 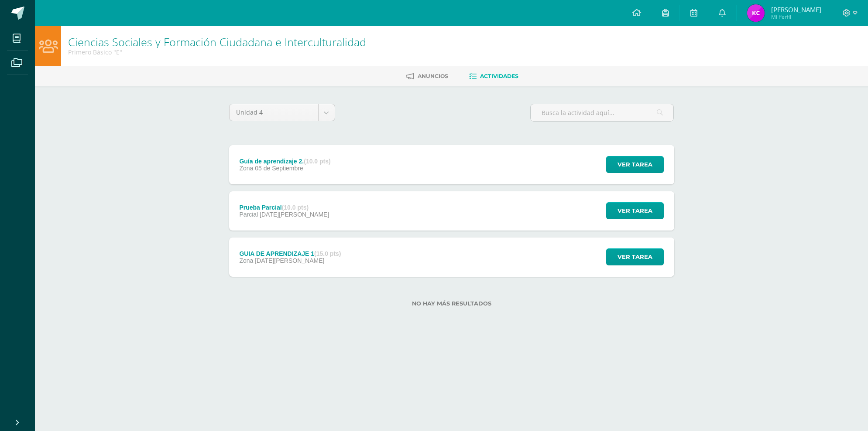 I want to click on a: Ciencias Sociales y Formación Ciudadana e Interculturalidad, so click(x=217, y=42).